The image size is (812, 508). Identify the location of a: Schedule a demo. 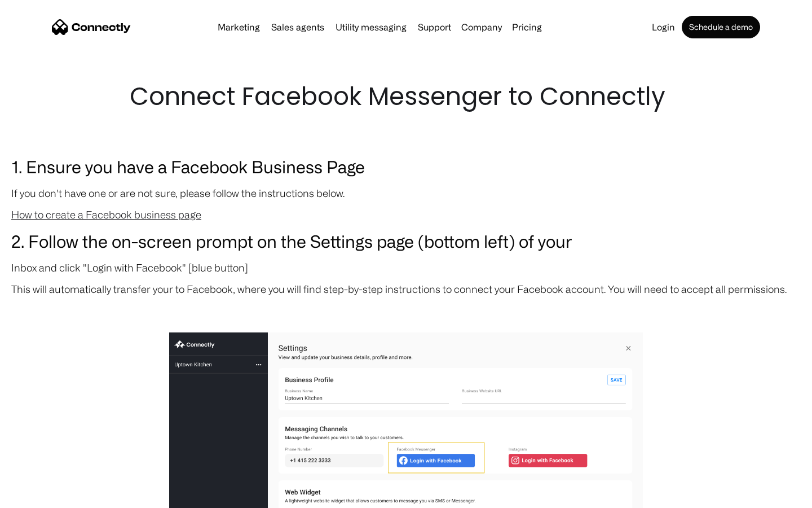
(721, 28).